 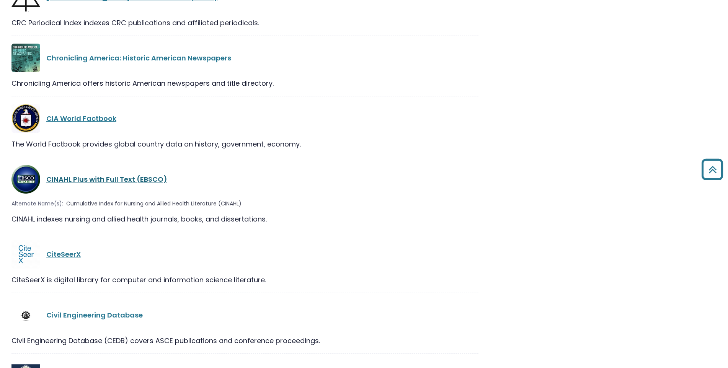 I want to click on div: Chronicling America offers historic American newspapers and title directory., so click(x=245, y=83).